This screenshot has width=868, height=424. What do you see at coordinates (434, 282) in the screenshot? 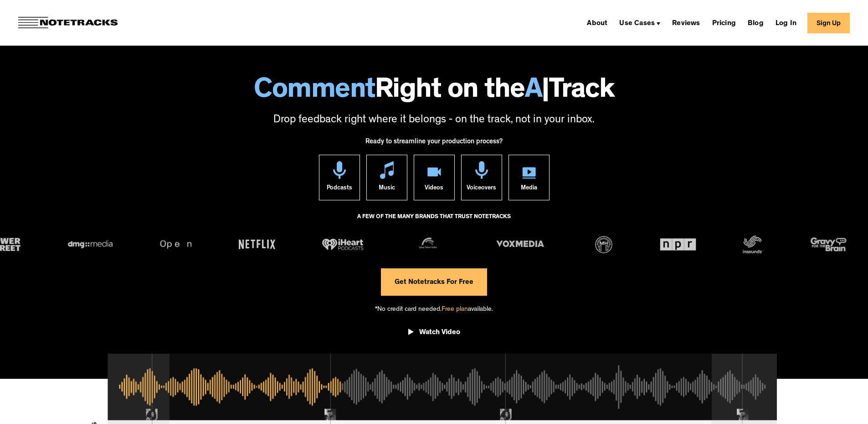
I see `a: Get Notetracks For Free` at bounding box center [434, 282].